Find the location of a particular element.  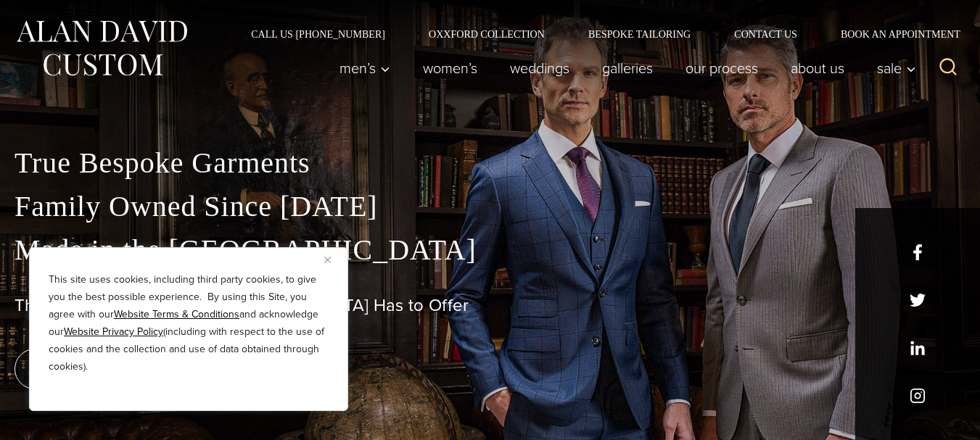

a: weddings is located at coordinates (540, 68).